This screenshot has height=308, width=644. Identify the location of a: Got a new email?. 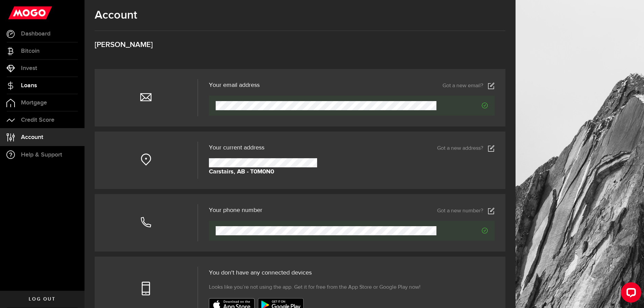
(468, 86).